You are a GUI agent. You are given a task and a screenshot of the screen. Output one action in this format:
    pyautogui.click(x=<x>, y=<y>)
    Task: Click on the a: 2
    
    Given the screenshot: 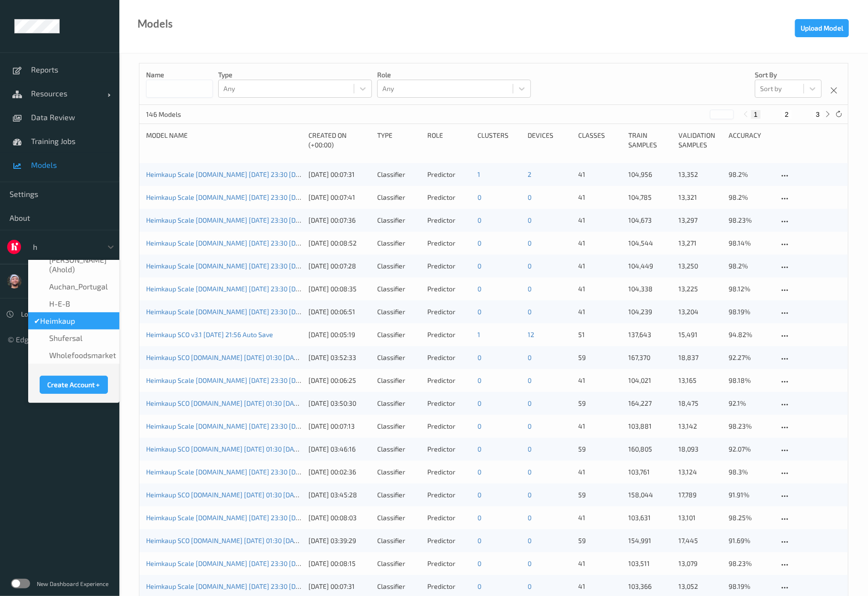 What is the action you would take?
    pyautogui.click(x=530, y=174)
    